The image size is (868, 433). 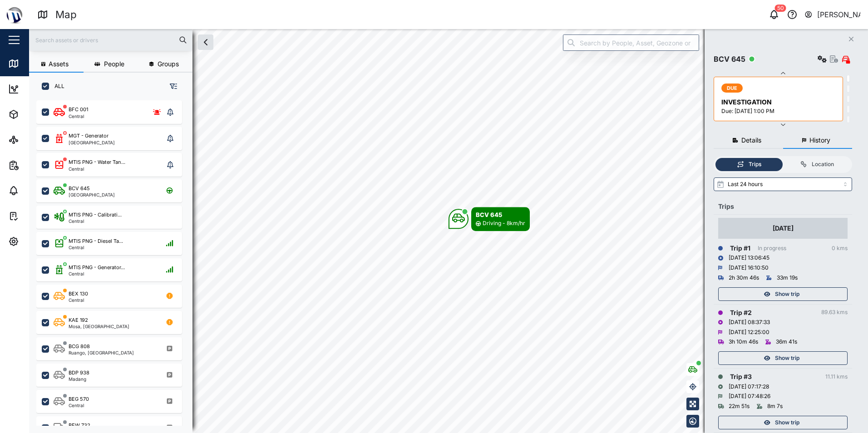 What do you see at coordinates (743, 342) in the screenshot?
I see `div: 3h 10m 46s` at bounding box center [743, 342].